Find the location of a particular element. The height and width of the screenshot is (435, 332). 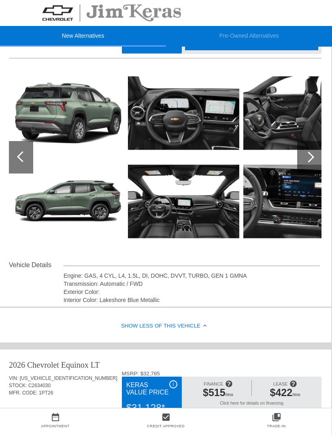

div: MSRP: $32,785 is located at coordinates (222, 373).